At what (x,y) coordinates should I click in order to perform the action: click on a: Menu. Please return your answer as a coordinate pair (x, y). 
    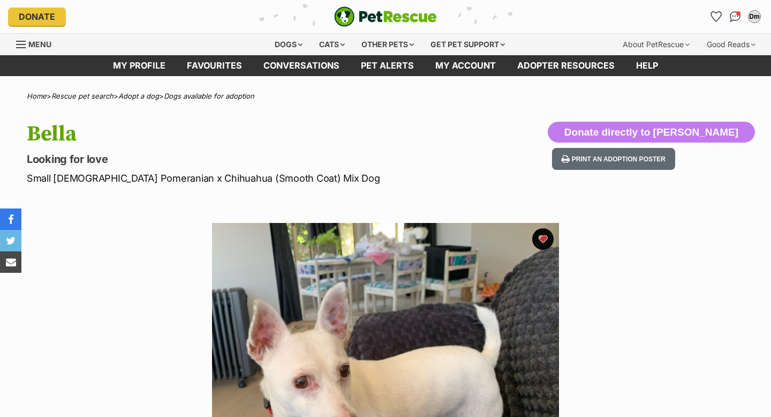
    Looking at the image, I should click on (37, 43).